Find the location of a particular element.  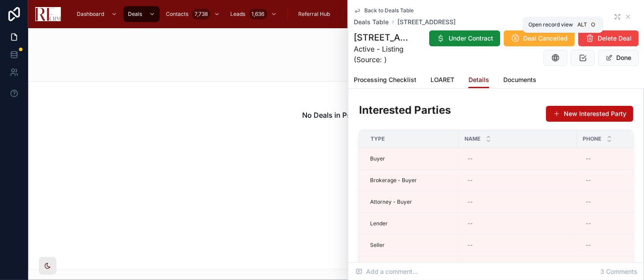

h2: No Deals in Process is located at coordinates (336, 115).